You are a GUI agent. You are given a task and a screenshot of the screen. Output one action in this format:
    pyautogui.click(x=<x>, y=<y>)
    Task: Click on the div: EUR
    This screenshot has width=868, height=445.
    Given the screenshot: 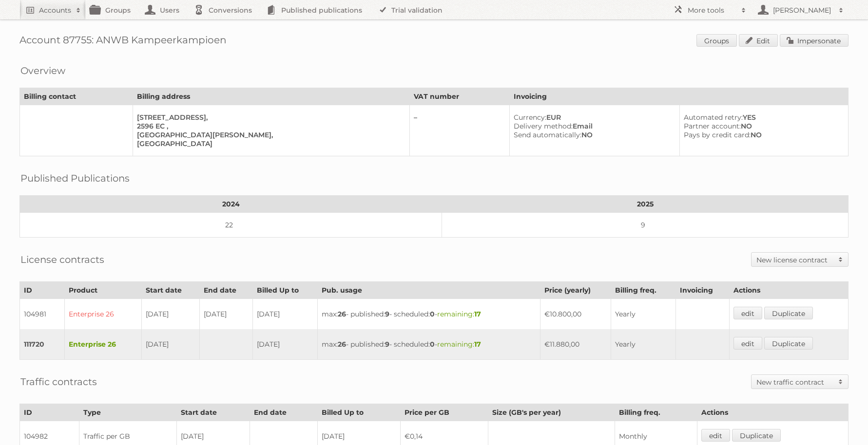 What is the action you would take?
    pyautogui.click(x=592, y=117)
    